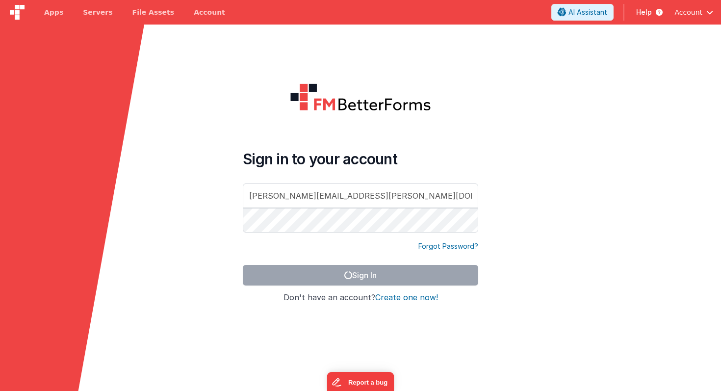 The image size is (721, 391). What do you see at coordinates (53, 12) in the screenshot?
I see `span: Apps` at bounding box center [53, 12].